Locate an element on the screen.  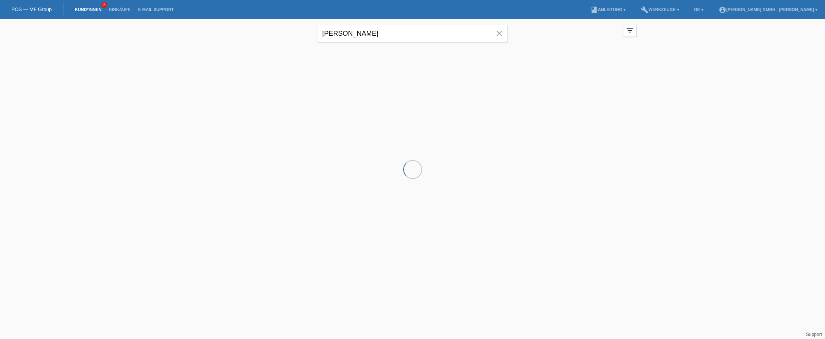
a: bookAnleitung ▾ is located at coordinates (608, 9).